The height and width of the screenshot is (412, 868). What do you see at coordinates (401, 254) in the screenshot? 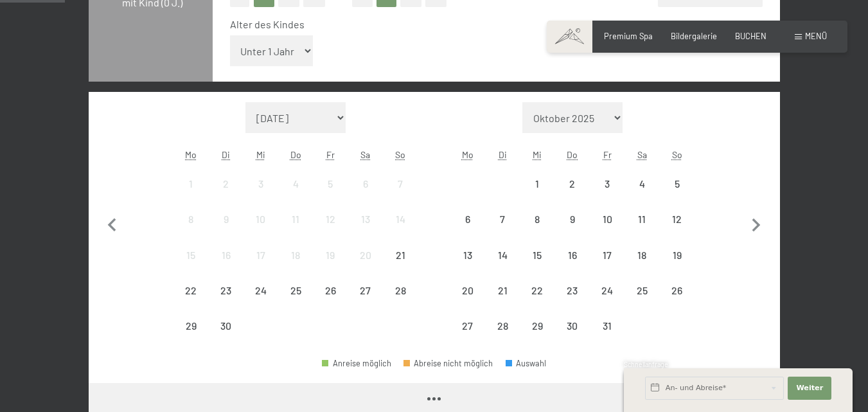
I see `div: Sun Sep 21 2025` at bounding box center [401, 254].